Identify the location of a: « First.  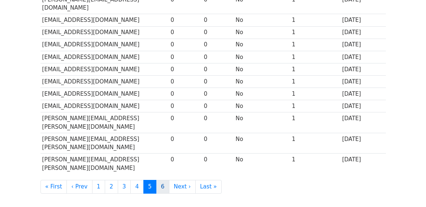
(54, 187).